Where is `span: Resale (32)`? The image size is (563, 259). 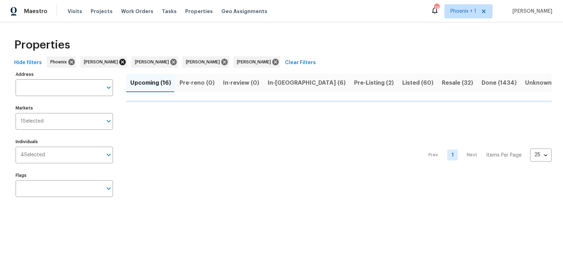 span: Resale (32) is located at coordinates (457, 83).